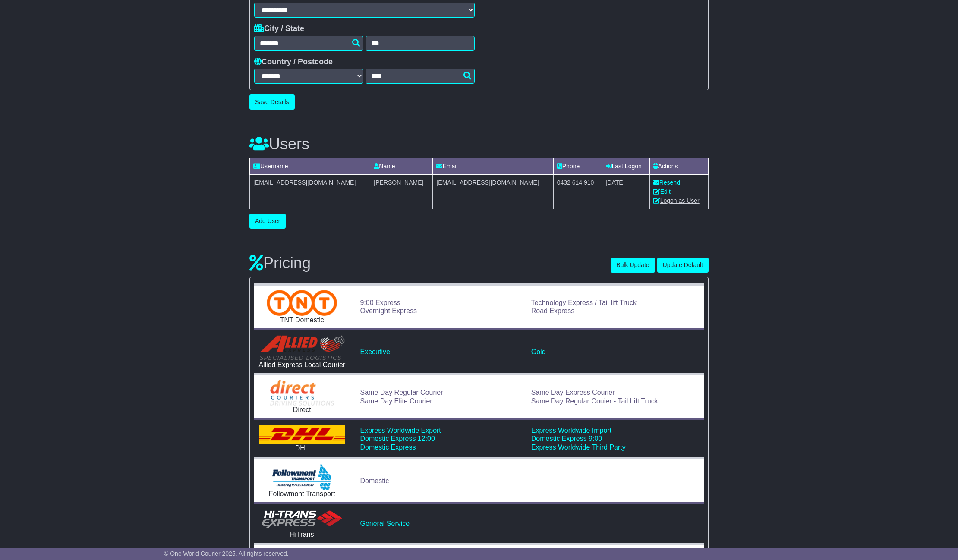 This screenshot has height=560, width=958. Describe the element at coordinates (553, 310) in the screenshot. I see `a: Road Express` at that location.